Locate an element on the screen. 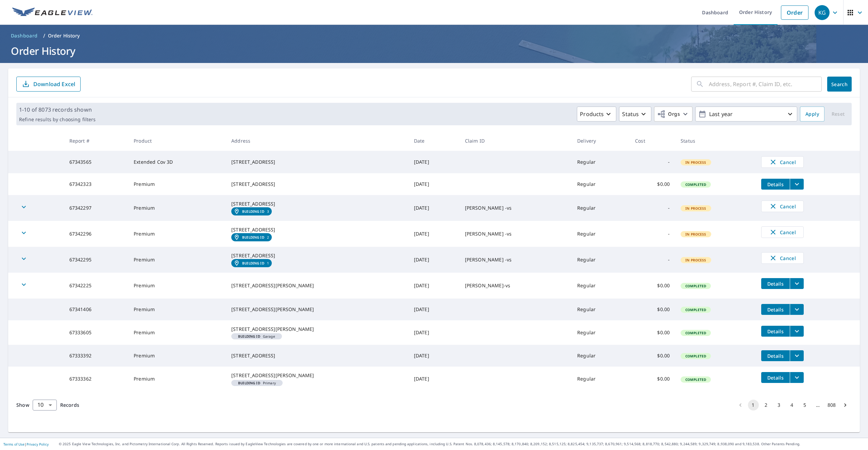  a: Order is located at coordinates (795, 13).